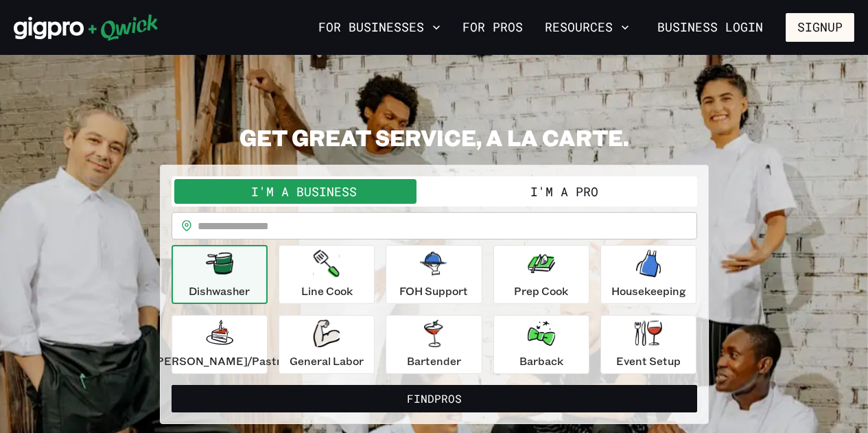 Image resolution: width=868 pixels, height=433 pixels. Describe the element at coordinates (434, 361) in the screenshot. I see `p: Bartender` at that location.